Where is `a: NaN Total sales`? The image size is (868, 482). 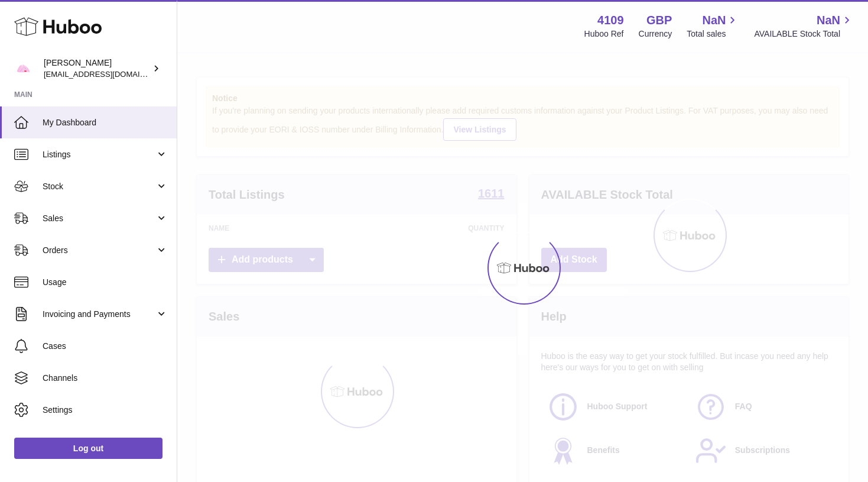
a: NaN Total sales is located at coordinates (713, 26).